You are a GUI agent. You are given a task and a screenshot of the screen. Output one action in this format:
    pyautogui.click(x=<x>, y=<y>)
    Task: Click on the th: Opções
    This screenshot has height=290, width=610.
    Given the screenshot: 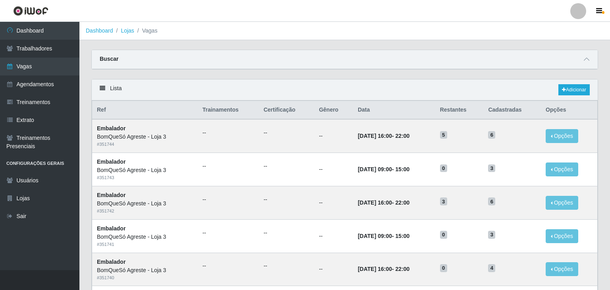 What is the action you would take?
    pyautogui.click(x=569, y=110)
    